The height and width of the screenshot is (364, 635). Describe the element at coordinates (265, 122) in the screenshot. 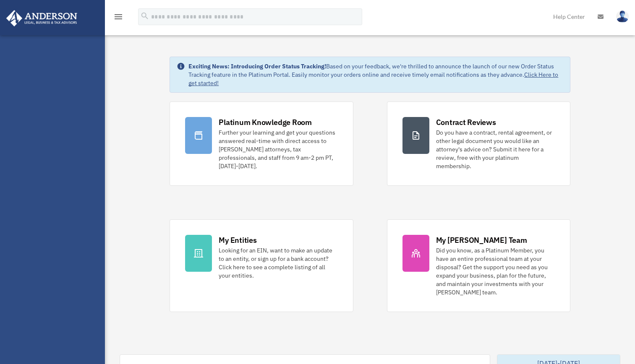

I see `div: Platinum Knowledge Room` at that location.